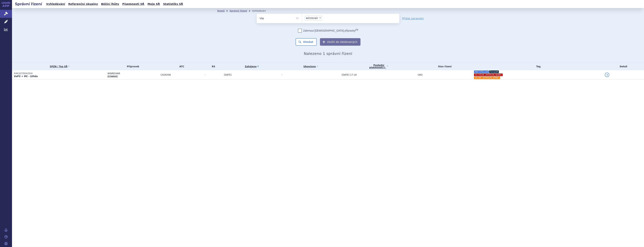  What do you see at coordinates (59, 67) in the screenshot?
I see `a: SPZN / Typ SŘ` at bounding box center [59, 67].